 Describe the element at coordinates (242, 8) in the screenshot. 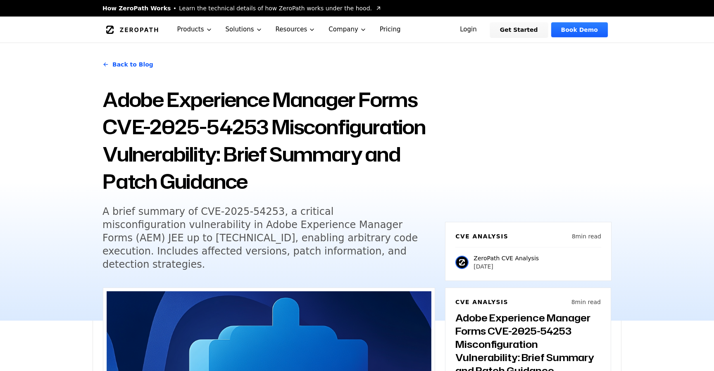

I see `a: How ZeroPath WorksLearn the technical details of how ZeroPath works under the hood.` at that location.